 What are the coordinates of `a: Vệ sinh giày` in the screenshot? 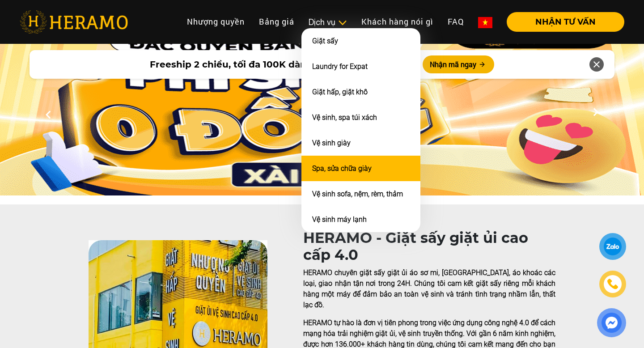 It's located at (331, 142).